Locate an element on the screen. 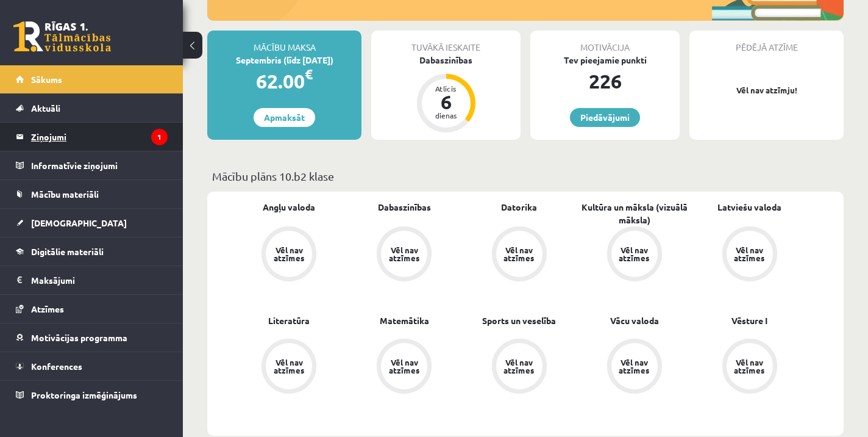 Image resolution: width=868 pixels, height=437 pixels. a: Apmaksāt is located at coordinates (284, 117).